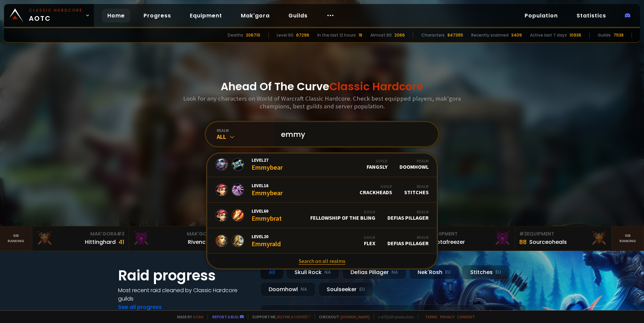 The image size is (644, 323). Describe the element at coordinates (185, 294) in the screenshot. I see `h4: Most recent raid cleaned by Classic Hardcore guilds` at that location.